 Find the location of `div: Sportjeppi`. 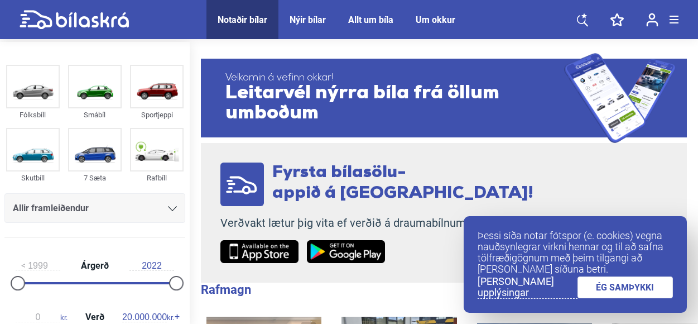

div: Sportjeppi is located at coordinates (157, 114).